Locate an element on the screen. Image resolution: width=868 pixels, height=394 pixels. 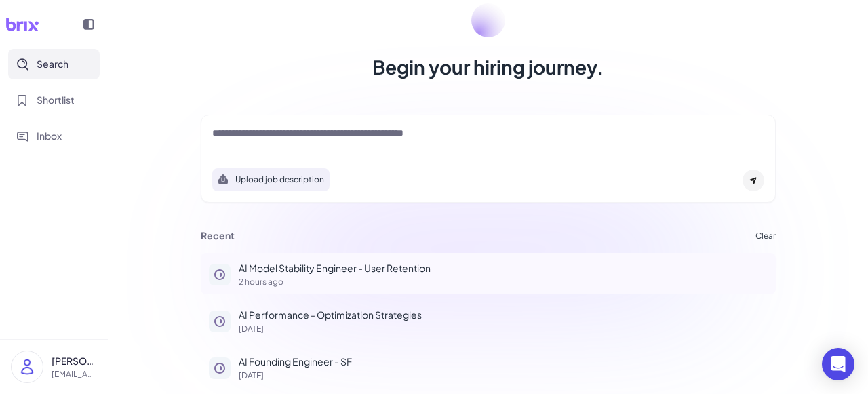
button: Clear is located at coordinates (766, 236).